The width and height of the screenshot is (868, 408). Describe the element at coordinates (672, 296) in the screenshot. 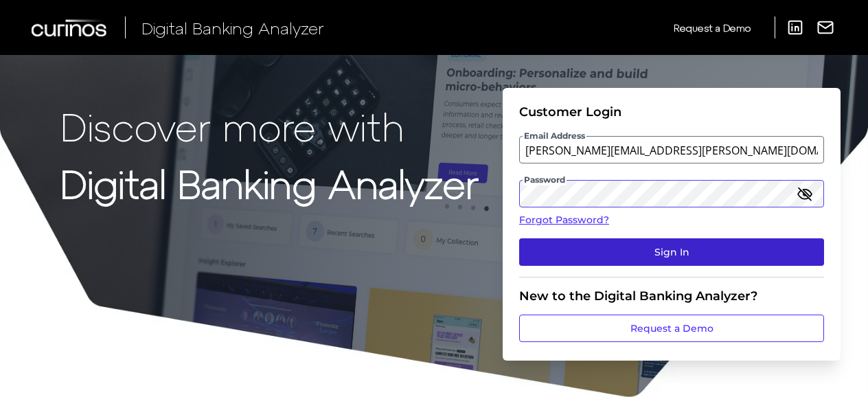

I see `div: New to the Digital Banking Analyzer?` at that location.